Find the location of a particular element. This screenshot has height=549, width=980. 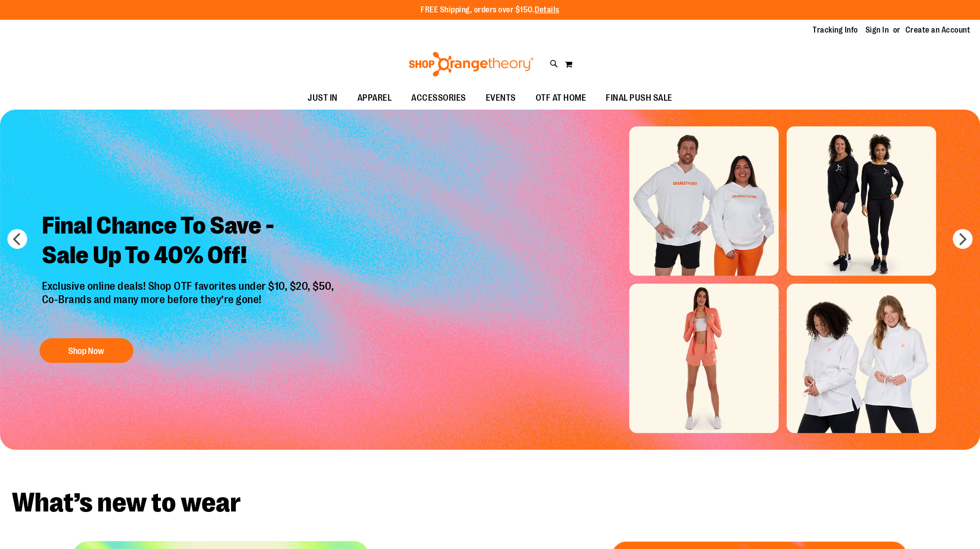

a: EVENTS is located at coordinates (500, 98).